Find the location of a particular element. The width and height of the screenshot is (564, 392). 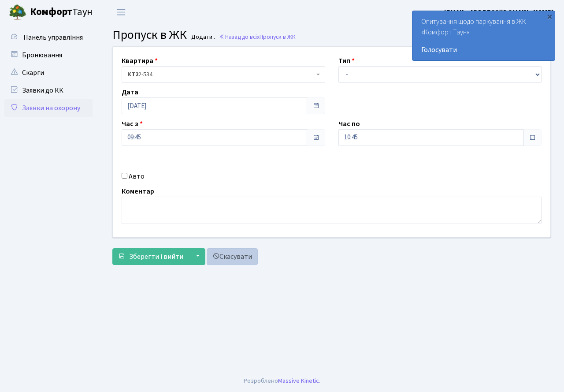

a: Панель управління is located at coordinates (48, 37).